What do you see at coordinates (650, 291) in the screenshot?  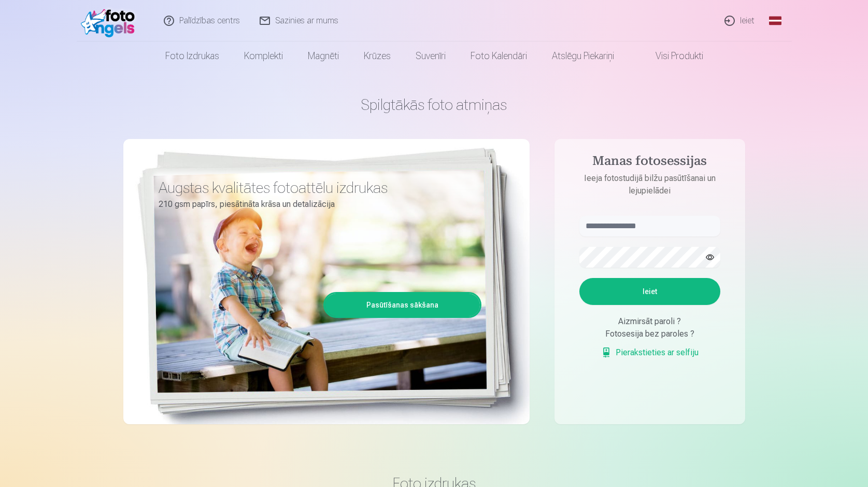 I see `button: Ieiet` at bounding box center [650, 291].